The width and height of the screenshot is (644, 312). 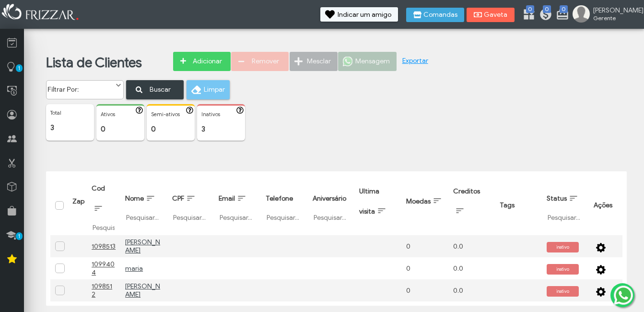 I want to click on span: Limpar, so click(x=214, y=90).